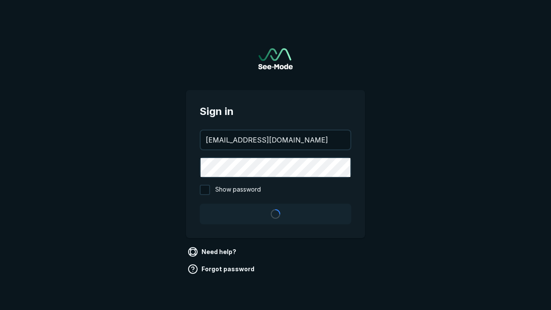 The image size is (551, 310). Describe the element at coordinates (276, 140) in the screenshot. I see `input: your@email.com` at that location.